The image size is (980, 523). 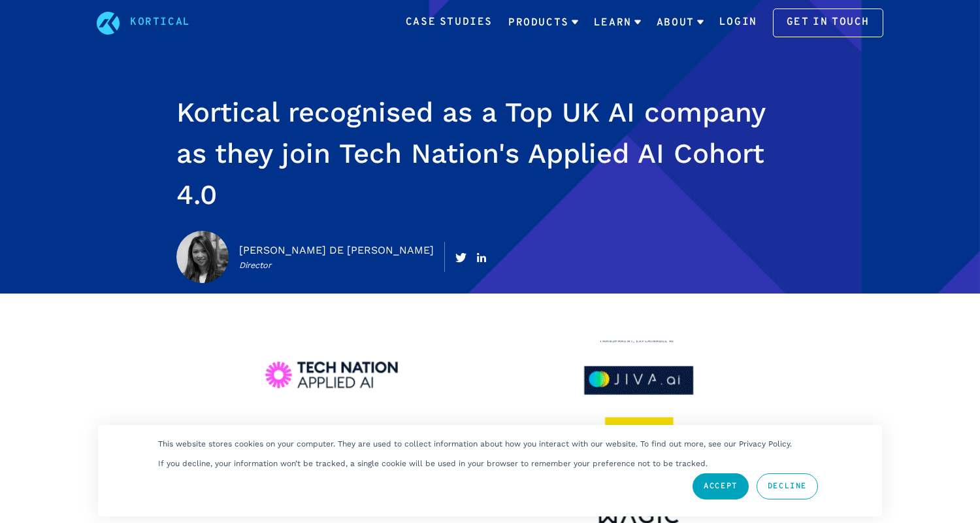 What do you see at coordinates (618, 23) in the screenshot?
I see `a: Learn` at bounding box center [618, 23].